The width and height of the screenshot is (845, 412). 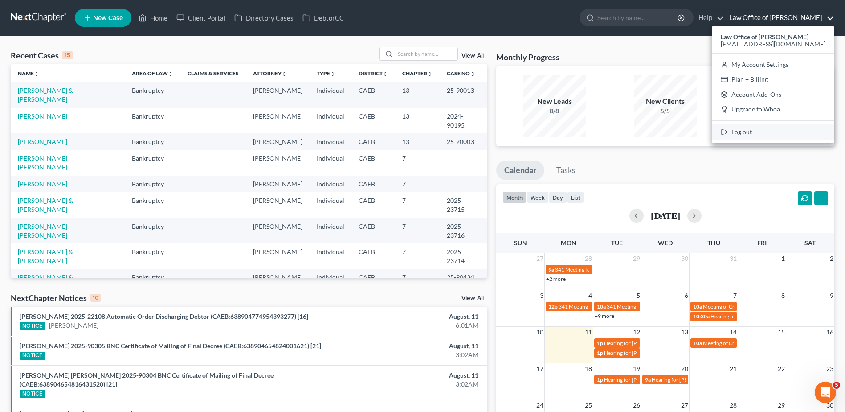 What do you see at coordinates (783, 295) in the screenshot?
I see `span: 8` at bounding box center [783, 295].